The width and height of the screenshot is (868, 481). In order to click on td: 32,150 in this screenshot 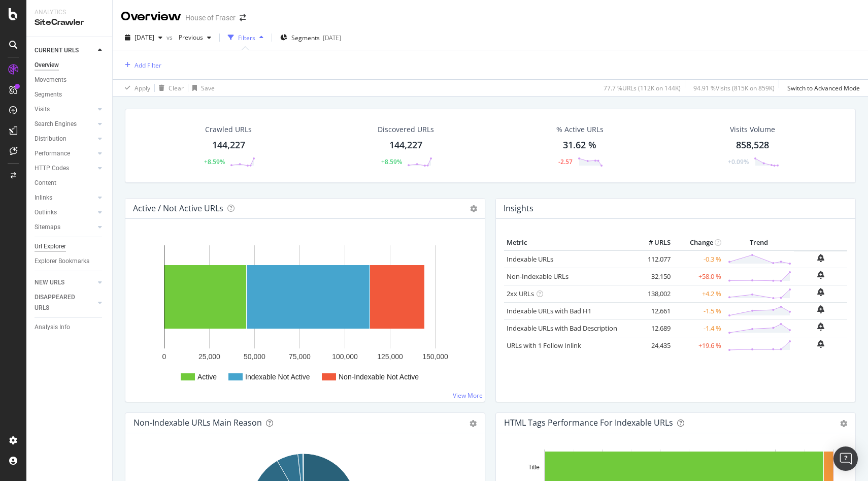, I will do `click(653, 276)`.